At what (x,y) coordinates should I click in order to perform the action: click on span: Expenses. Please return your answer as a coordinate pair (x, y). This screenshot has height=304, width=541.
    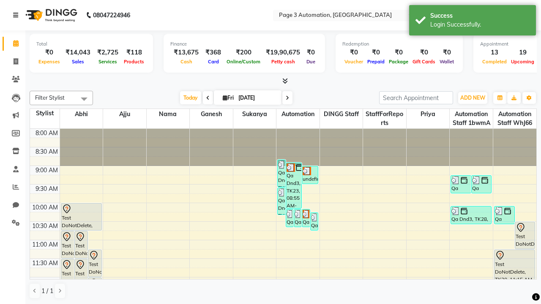
    Looking at the image, I should click on (49, 62).